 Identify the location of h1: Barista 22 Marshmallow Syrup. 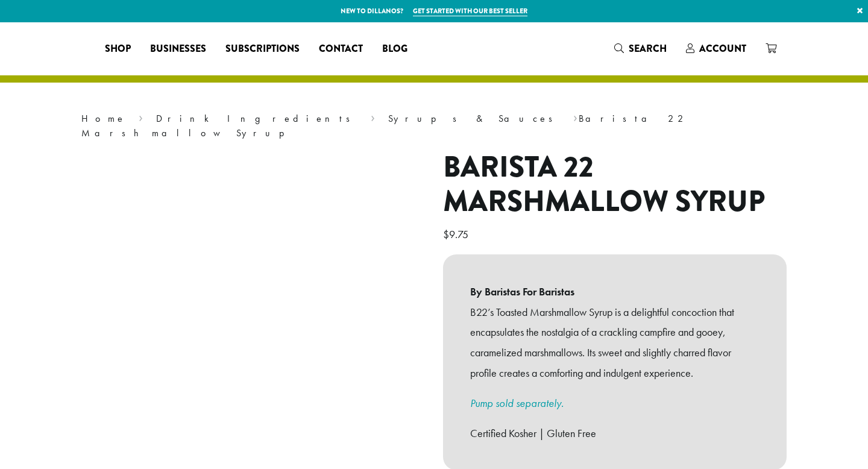
(614, 184).